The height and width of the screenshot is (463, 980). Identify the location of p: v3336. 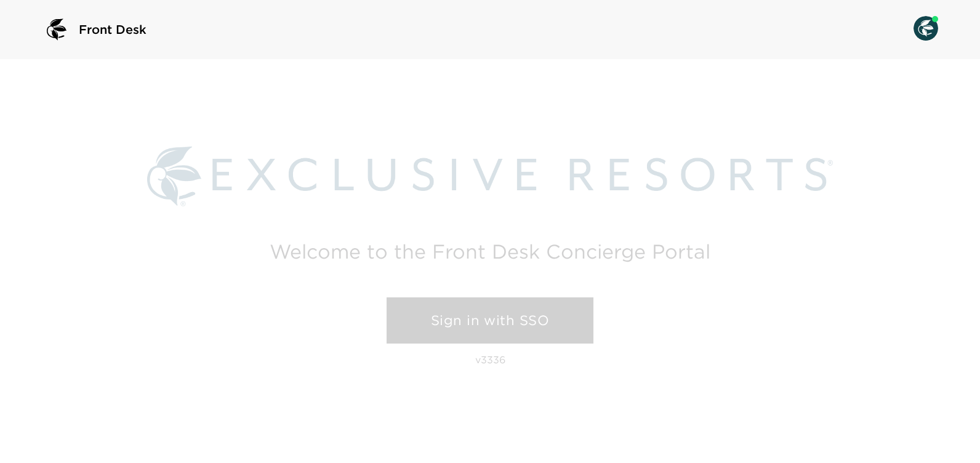
(490, 359).